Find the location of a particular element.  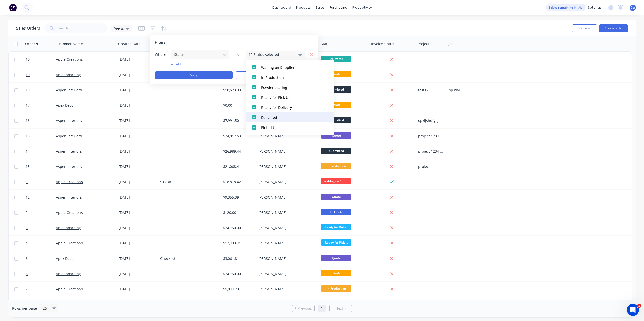

div: $74,017.63 is located at coordinates (238, 136).